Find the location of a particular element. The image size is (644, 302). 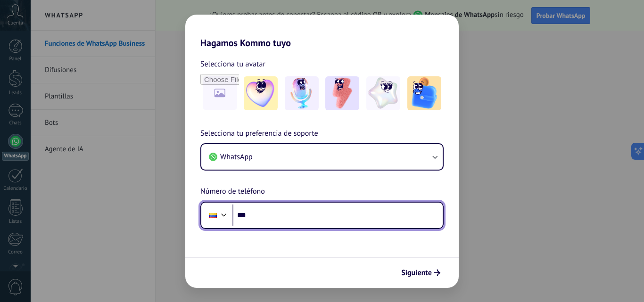

img: -3.jpeg is located at coordinates (342, 94).